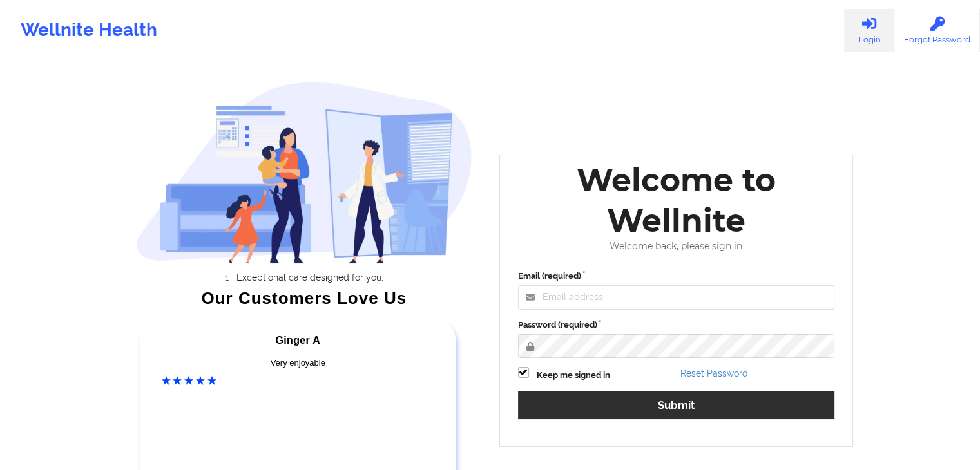 The width and height of the screenshot is (980, 470). I want to click on label: Keep me signed in, so click(573, 376).